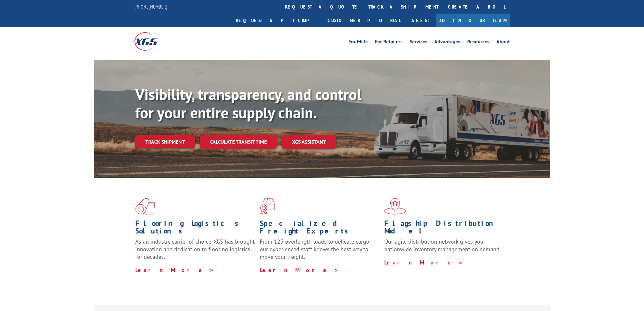 The height and width of the screenshot is (311, 644). I want to click on b: Visibility, transparency, and control for your entire supply chain., so click(249, 103).